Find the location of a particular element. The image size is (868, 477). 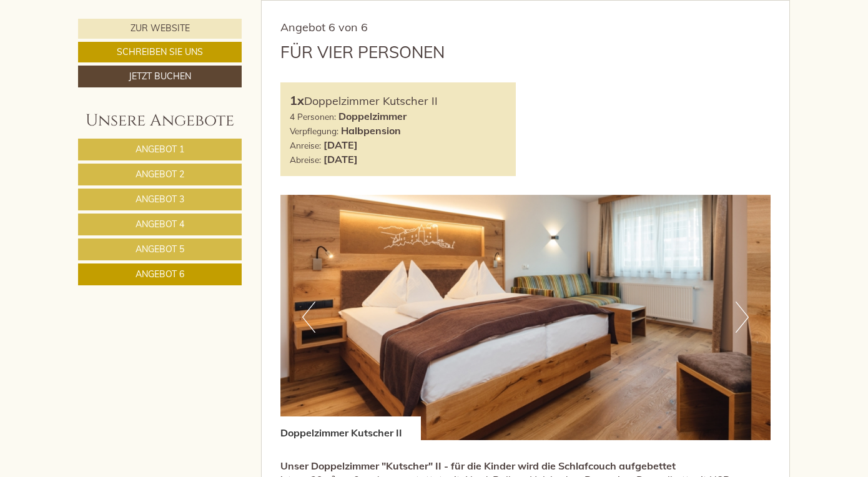

small: Verpflegung: is located at coordinates (314, 131).